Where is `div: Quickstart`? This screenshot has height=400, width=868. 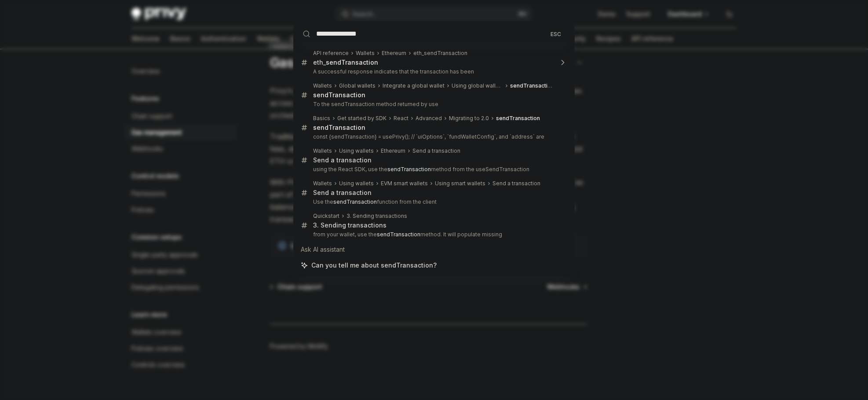
div: Quickstart is located at coordinates (326, 216).